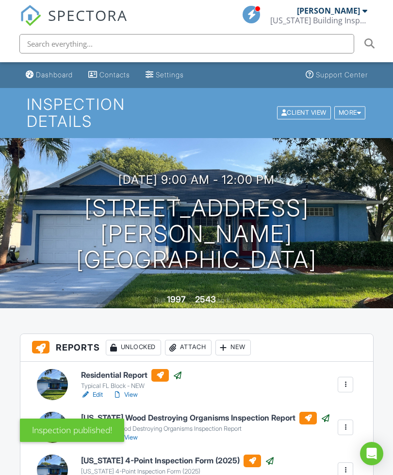 Image resolution: width=393 pixels, height=475 pixels. Describe the element at coordinates (109, 75) in the screenshot. I see `a: Contacts` at that location.